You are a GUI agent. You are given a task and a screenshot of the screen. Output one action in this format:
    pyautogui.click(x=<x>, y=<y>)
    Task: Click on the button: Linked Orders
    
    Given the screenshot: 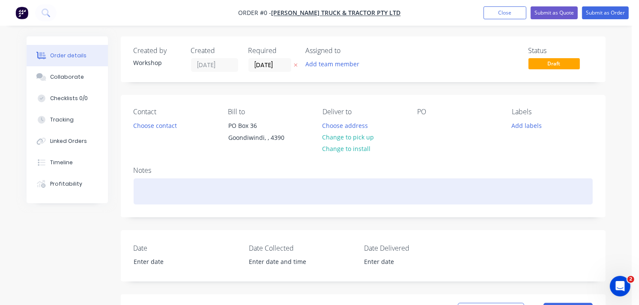 What is the action you would take?
    pyautogui.click(x=67, y=141)
    